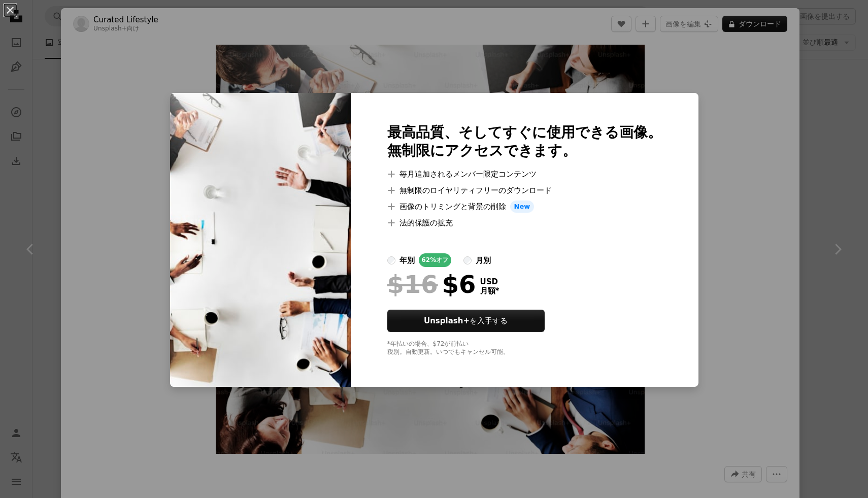 This screenshot has width=868, height=498. I want to click on div: 月別, so click(483, 260).